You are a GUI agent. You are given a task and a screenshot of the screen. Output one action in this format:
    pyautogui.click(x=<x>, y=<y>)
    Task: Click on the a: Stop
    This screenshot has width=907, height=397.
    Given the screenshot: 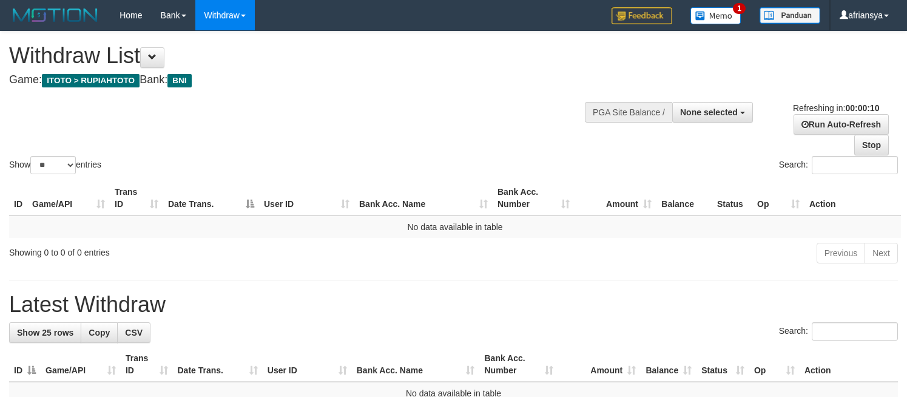 What is the action you would take?
    pyautogui.click(x=871, y=145)
    